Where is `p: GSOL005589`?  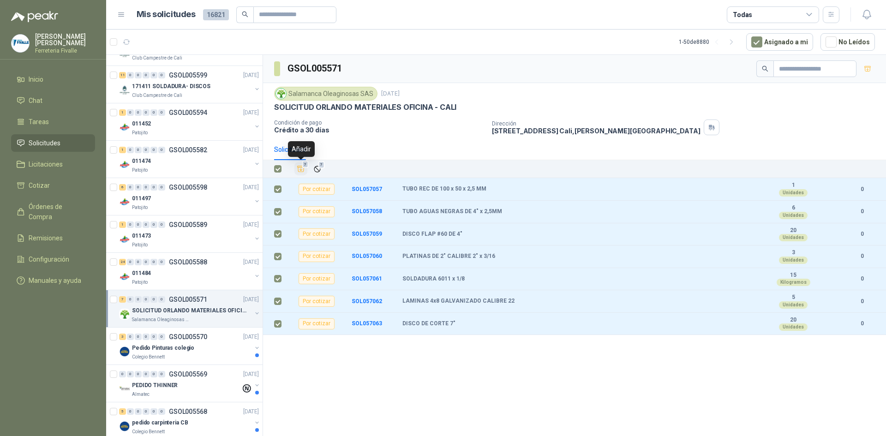
p: GSOL005589 is located at coordinates (188, 225).